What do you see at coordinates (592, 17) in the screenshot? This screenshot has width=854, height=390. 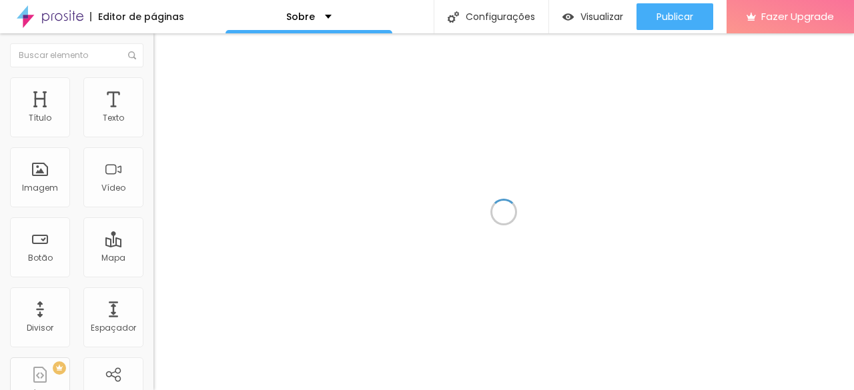 I see `button: Visualizar` at bounding box center [592, 17].